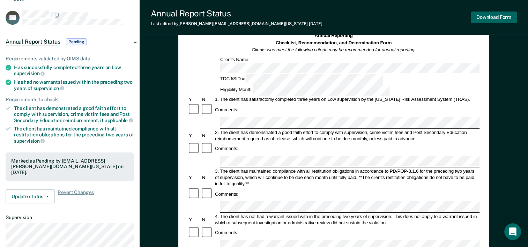 The image size is (528, 247). Describe the element at coordinates (334, 43) in the screenshot. I see `strong: Checklist, Recommendation, and Determination Form` at that location.